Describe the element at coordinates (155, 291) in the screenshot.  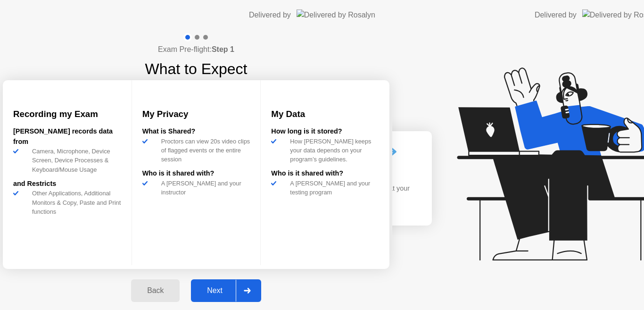
I see `button: Back` at that location.